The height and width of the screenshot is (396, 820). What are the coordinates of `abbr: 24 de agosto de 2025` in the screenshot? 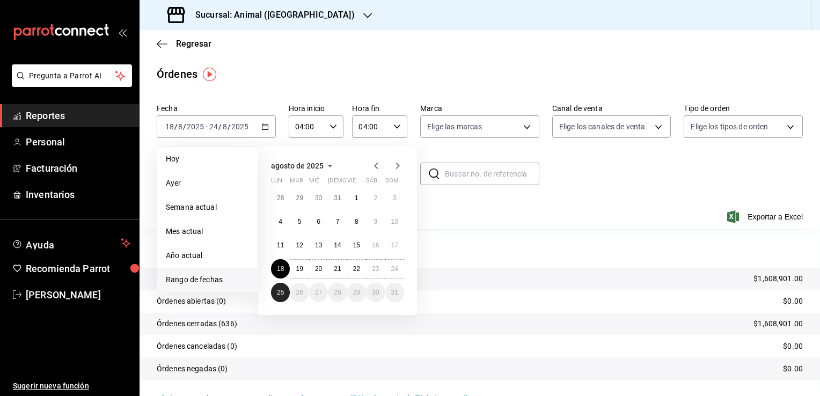 It's located at (395, 269).